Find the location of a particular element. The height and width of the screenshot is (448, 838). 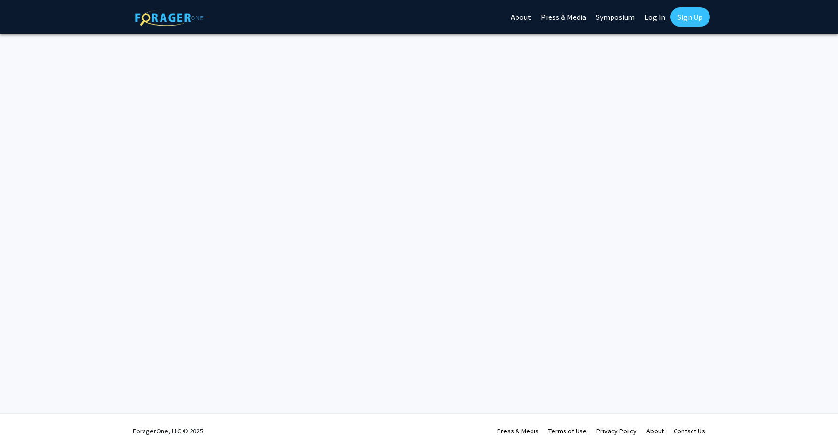

a: Terms of Use is located at coordinates (568, 431).